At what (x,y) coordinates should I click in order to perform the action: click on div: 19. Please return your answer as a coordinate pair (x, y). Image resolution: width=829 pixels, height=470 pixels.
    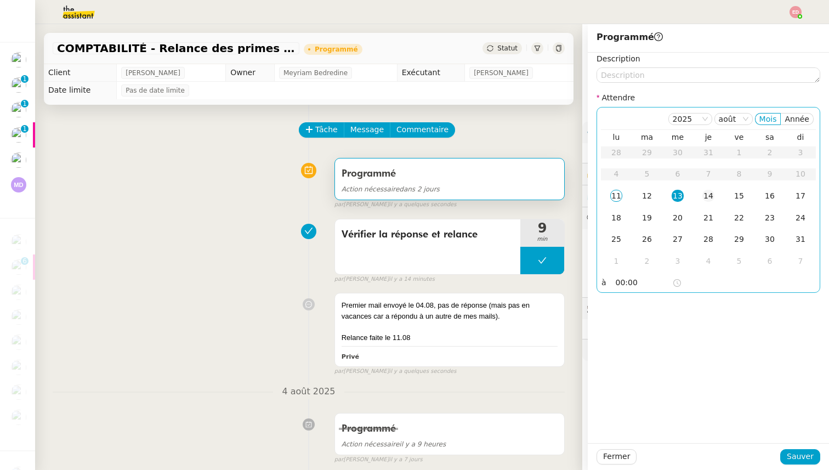
    Looking at the image, I should click on (647, 218).